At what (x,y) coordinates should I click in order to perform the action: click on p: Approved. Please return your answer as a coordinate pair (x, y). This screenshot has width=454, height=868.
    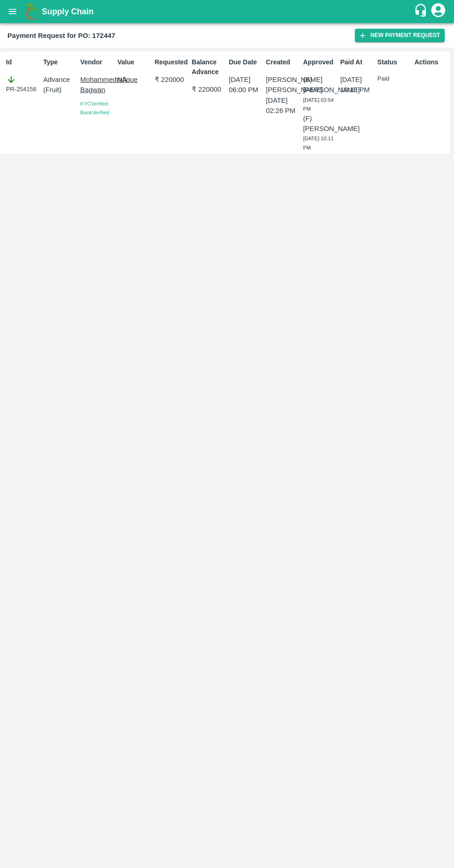
    Looking at the image, I should click on (319, 62).